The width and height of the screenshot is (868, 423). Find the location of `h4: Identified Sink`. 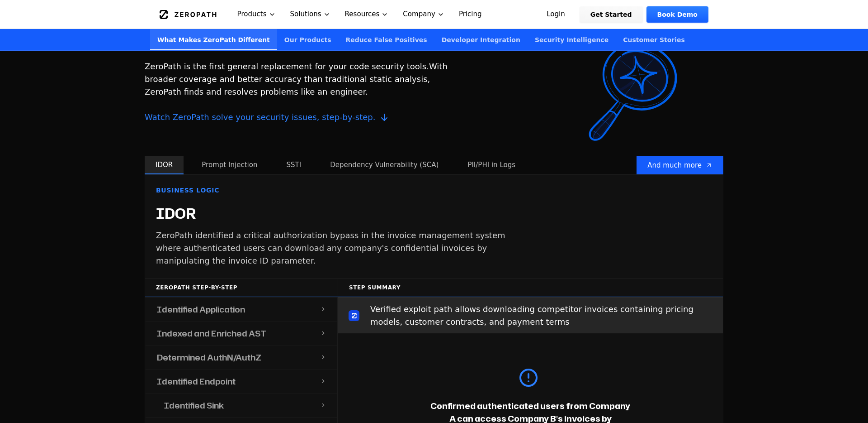

h4: Identified Sink is located at coordinates (194, 405).